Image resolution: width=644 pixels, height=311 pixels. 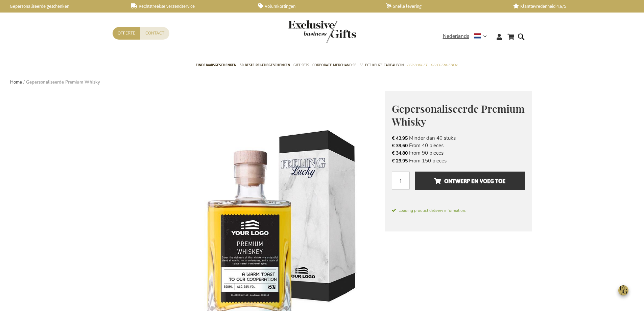 What do you see at coordinates (417, 65) in the screenshot?
I see `span: Per Budget` at bounding box center [417, 65].